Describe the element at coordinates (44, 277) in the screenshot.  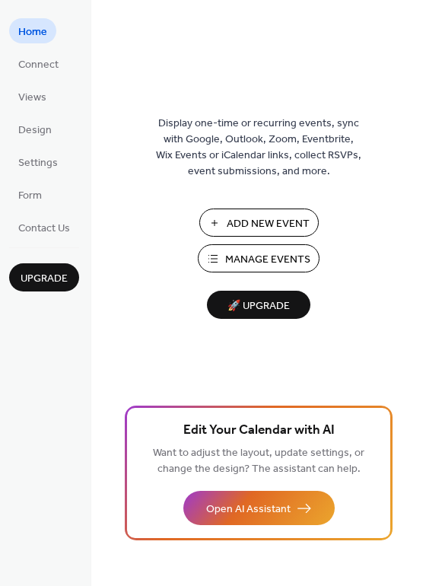
I see `button: Upgrade` at that location.